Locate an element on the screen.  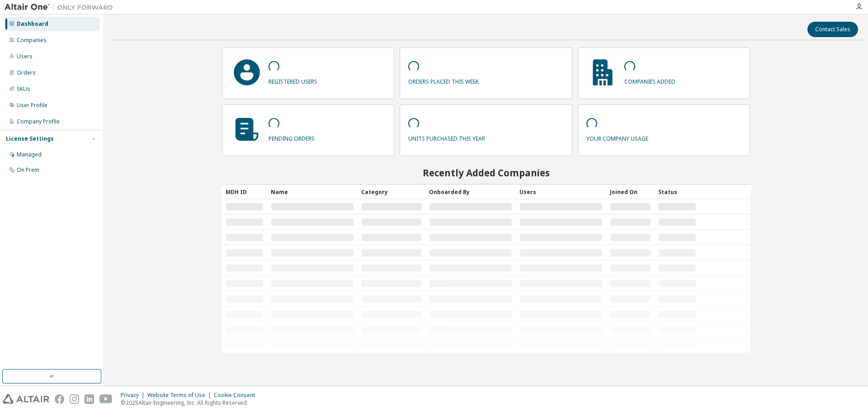
div: Status is located at coordinates (677, 191).